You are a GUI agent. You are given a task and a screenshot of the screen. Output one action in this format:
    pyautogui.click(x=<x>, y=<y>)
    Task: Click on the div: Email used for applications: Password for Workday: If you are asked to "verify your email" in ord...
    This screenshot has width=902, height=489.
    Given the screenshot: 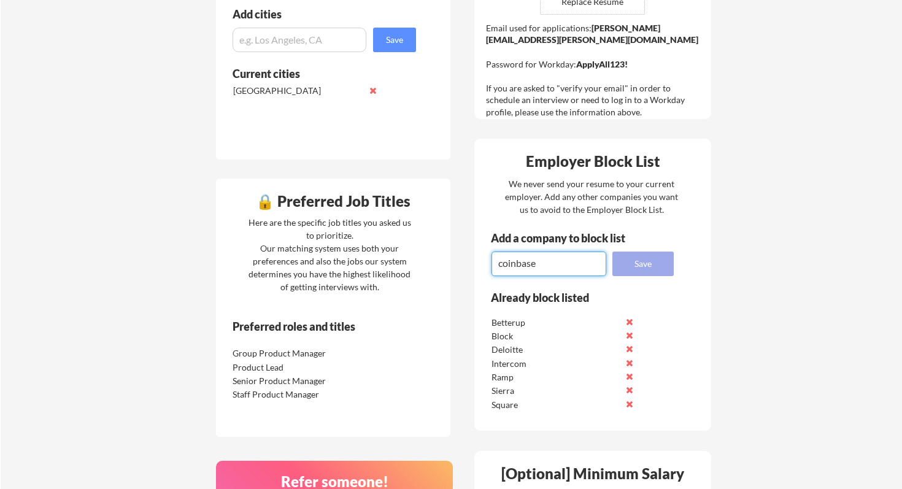 What is the action you would take?
    pyautogui.click(x=594, y=70)
    